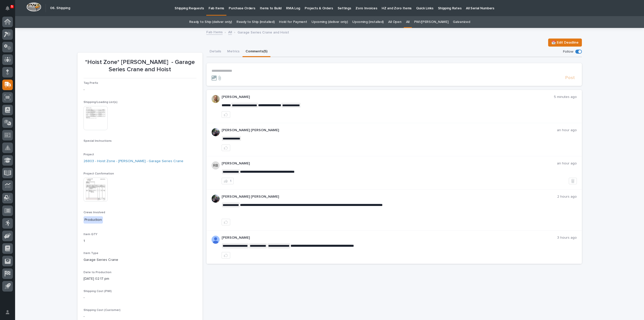 This screenshot has height=320, width=644. Describe the element at coordinates (573, 181) in the screenshot. I see `button: Delete post` at that location.